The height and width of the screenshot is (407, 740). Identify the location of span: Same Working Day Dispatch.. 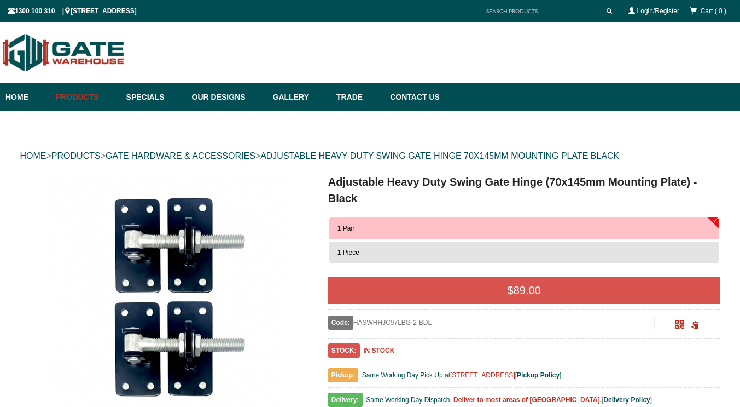
(409, 399).